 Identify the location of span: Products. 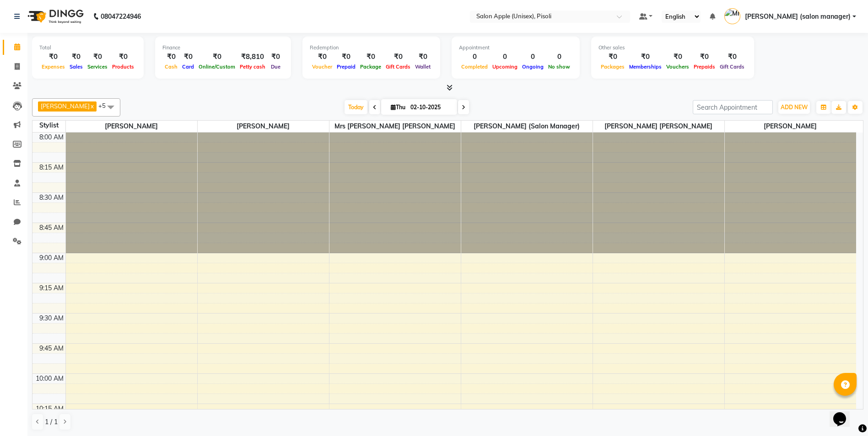
(123, 67).